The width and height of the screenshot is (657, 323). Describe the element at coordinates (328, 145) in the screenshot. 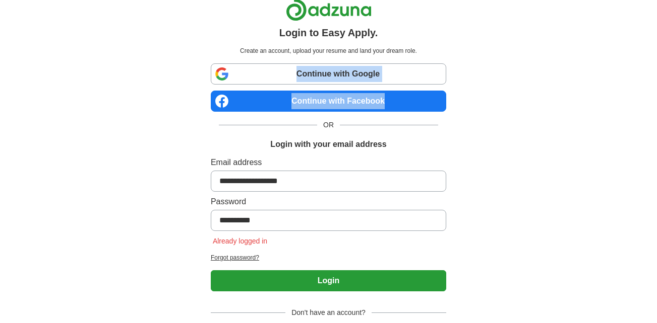

I see `h1: Login with your email address` at that location.